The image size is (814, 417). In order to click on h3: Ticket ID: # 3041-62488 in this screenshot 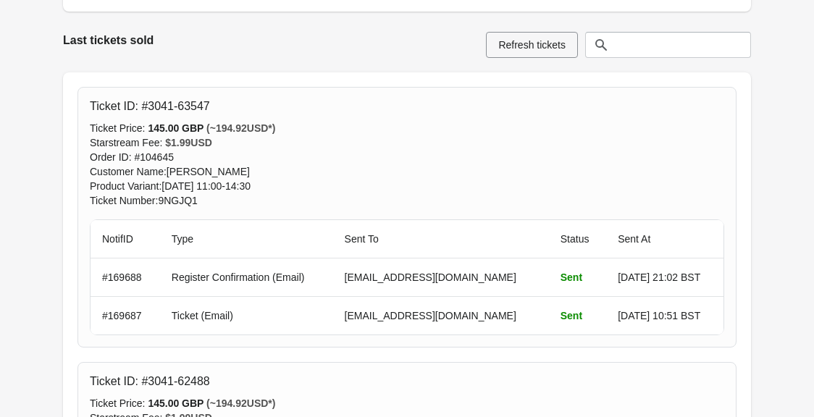, I will do `click(150, 382)`.